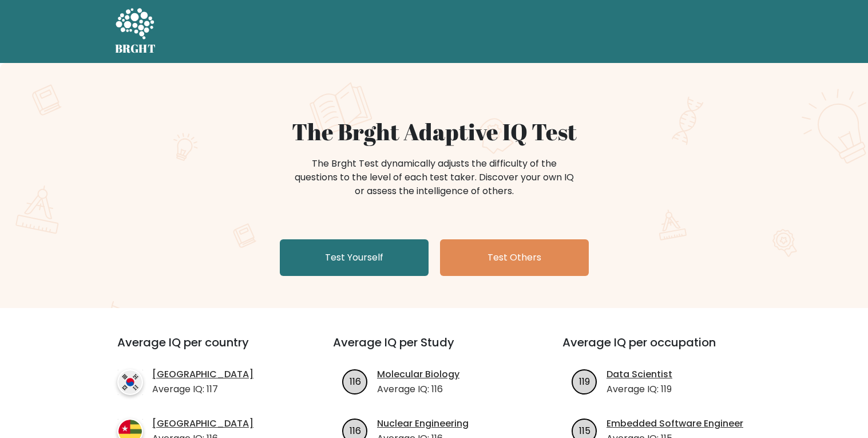 The width and height of the screenshot is (868, 438). Describe the element at coordinates (638, 374) in the screenshot. I see `a: Data Scientist` at that location.